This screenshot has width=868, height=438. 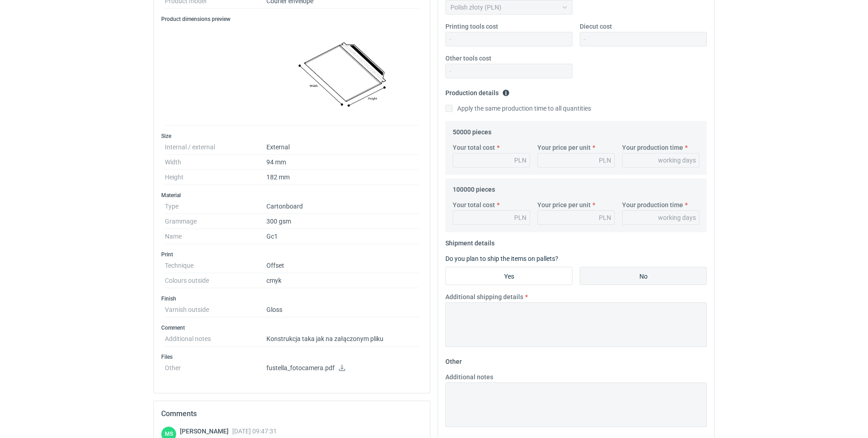 What do you see at coordinates (292, 255) in the screenshot?
I see `h3: Print` at bounding box center [292, 255].